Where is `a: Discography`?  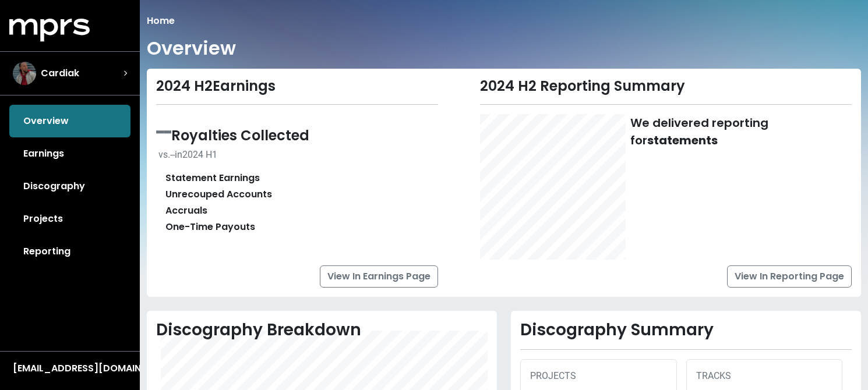
a: Discography is located at coordinates (70, 186).